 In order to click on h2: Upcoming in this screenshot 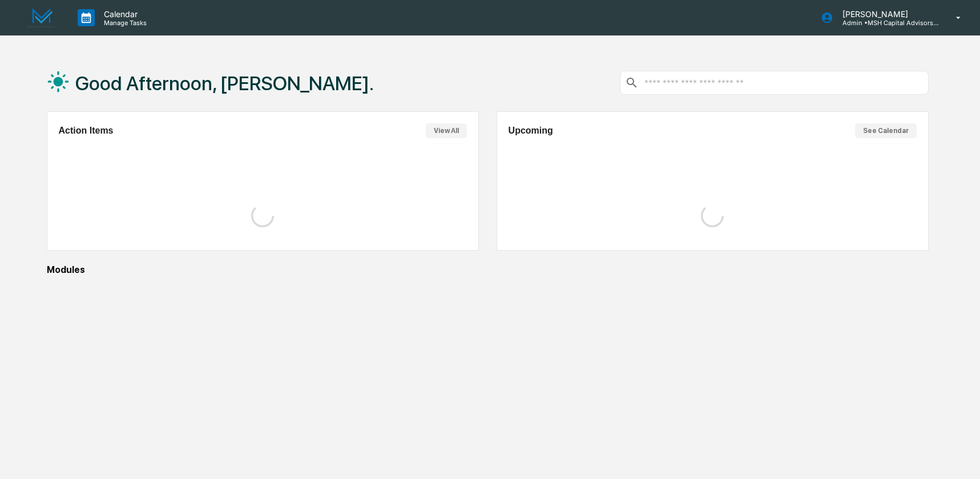, I will do `click(531, 131)`.